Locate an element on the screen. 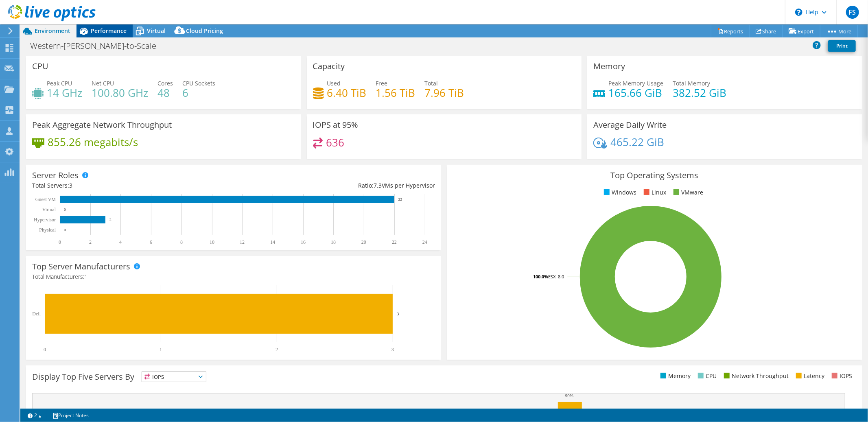 This screenshot has height=422, width=868. h3: Capacity is located at coordinates (329, 66).